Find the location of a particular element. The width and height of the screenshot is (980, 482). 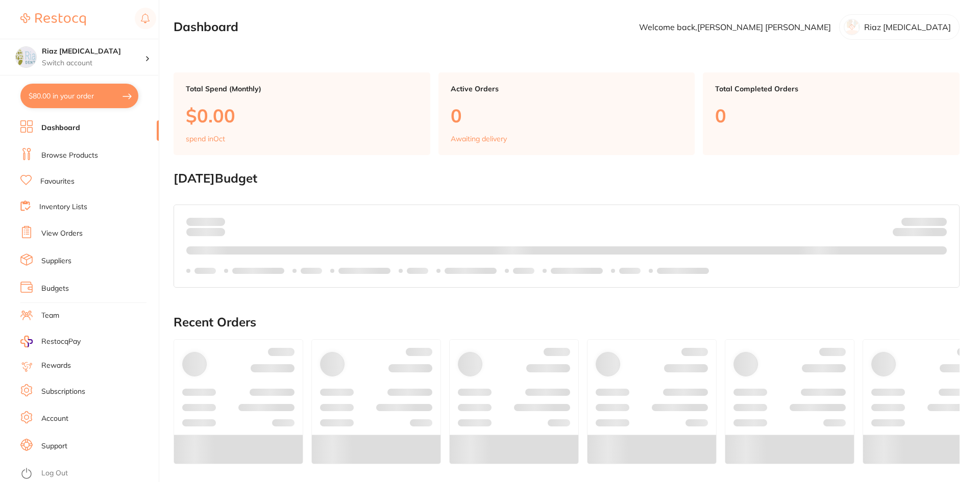

img: Riaz Dental Surgery is located at coordinates (26, 57).